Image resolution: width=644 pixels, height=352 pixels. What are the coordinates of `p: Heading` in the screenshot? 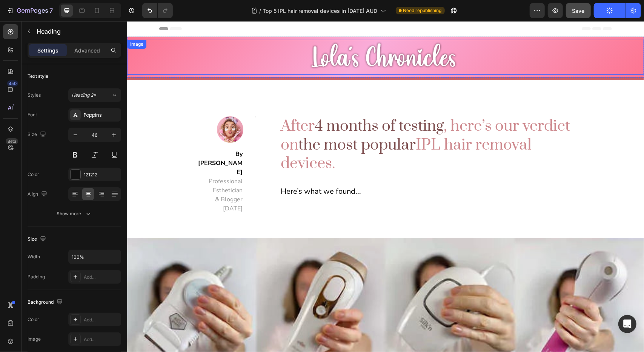 It's located at (77, 31).